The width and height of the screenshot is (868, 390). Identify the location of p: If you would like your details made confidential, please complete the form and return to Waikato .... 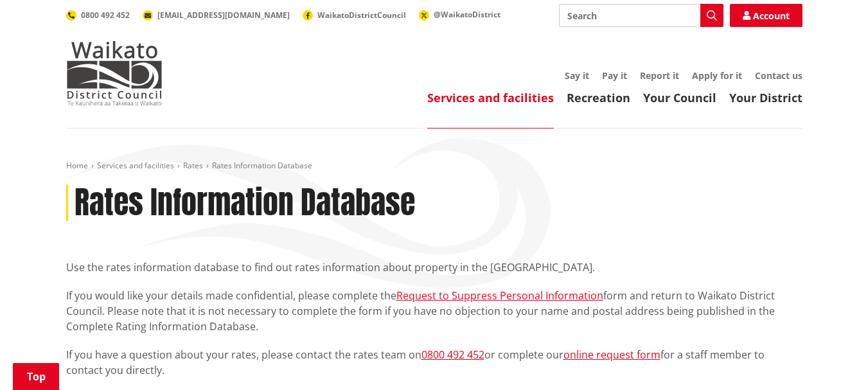
(434, 311).